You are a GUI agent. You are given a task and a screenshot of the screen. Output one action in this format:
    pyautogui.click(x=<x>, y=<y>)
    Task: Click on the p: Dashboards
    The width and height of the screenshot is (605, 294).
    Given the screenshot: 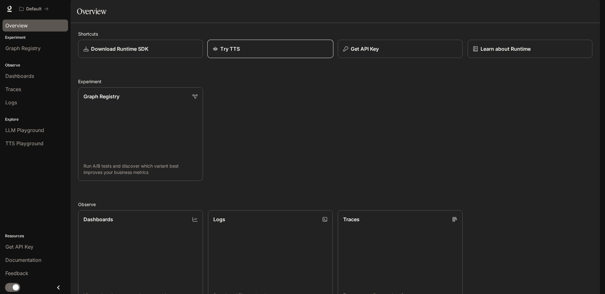 What is the action you would take?
    pyautogui.click(x=98, y=219)
    